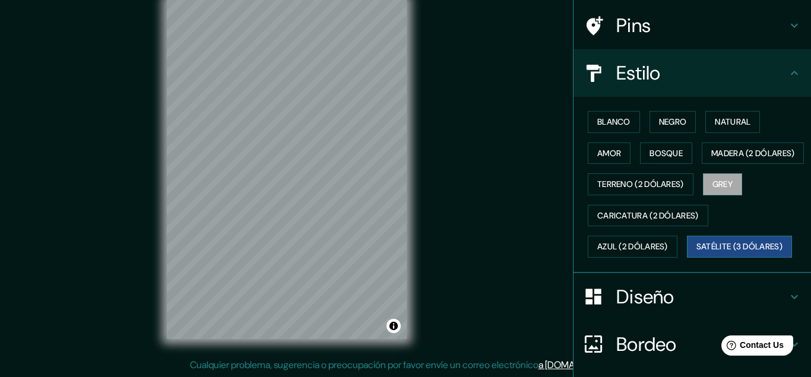 This screenshot has height=377, width=811. What do you see at coordinates (394, 326) in the screenshot?
I see `button: Atribución de choques` at bounding box center [394, 326].